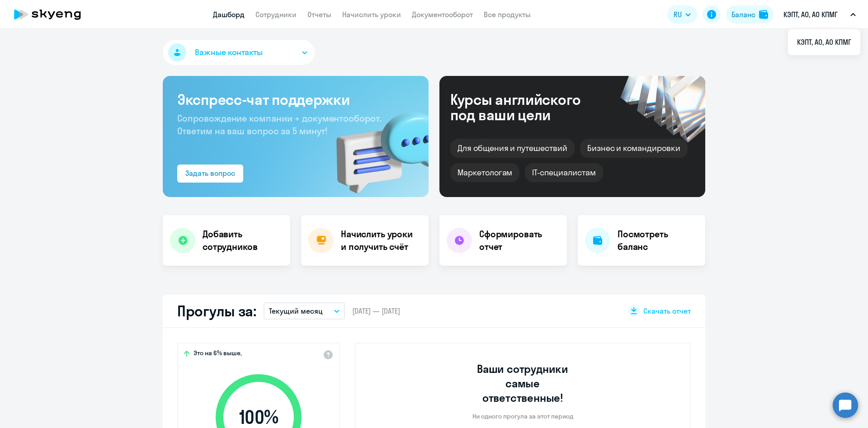 The width and height of the screenshot is (868, 428). I want to click on button: Текущий месяц, so click(304, 311).